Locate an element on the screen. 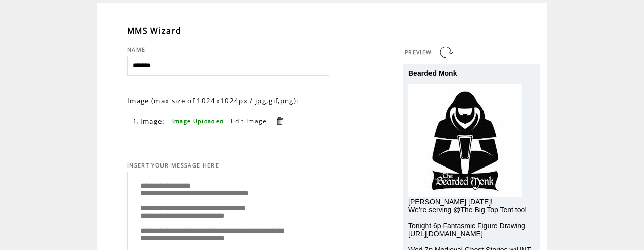 This screenshot has width=644, height=250. span: Bearded Monk is located at coordinates (433, 73).